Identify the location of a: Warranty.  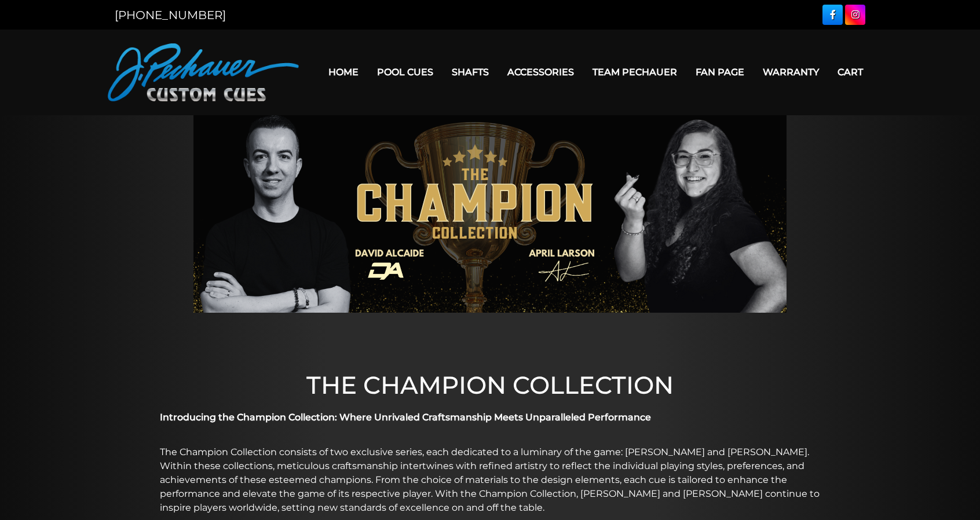
(790, 72).